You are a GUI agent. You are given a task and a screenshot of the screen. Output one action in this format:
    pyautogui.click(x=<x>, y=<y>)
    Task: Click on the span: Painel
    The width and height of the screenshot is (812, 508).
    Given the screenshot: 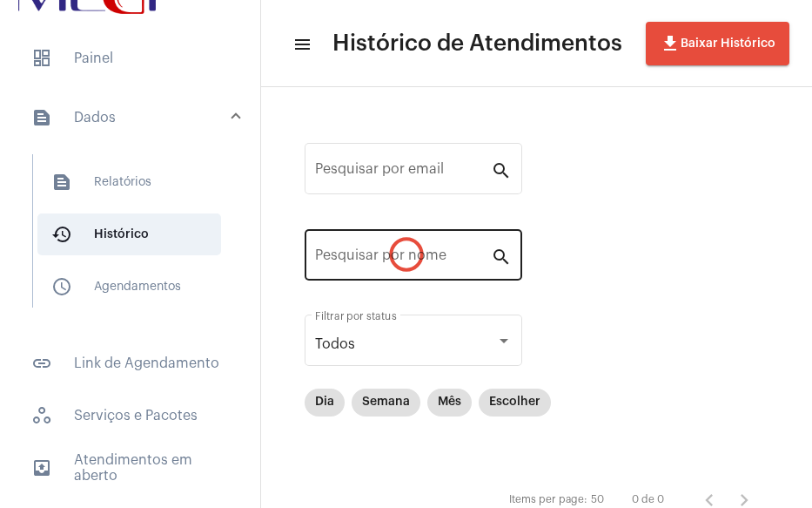 What is the action you would take?
    pyautogui.click(x=130, y=59)
    